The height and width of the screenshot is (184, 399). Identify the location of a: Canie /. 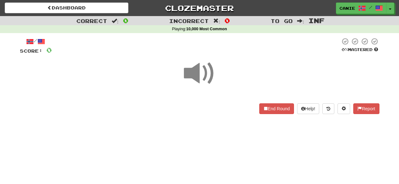
(361, 8).